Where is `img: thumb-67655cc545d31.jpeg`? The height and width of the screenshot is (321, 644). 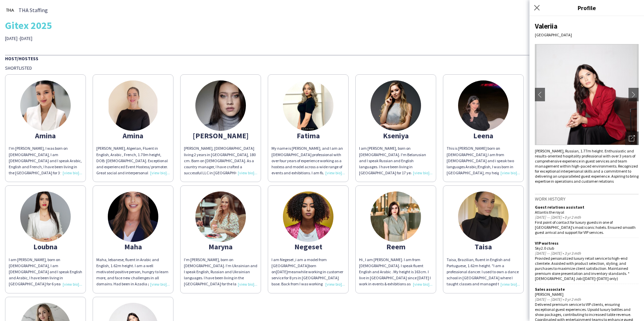
img: thumb-67655cc545d31.jpeg is located at coordinates (483, 106).